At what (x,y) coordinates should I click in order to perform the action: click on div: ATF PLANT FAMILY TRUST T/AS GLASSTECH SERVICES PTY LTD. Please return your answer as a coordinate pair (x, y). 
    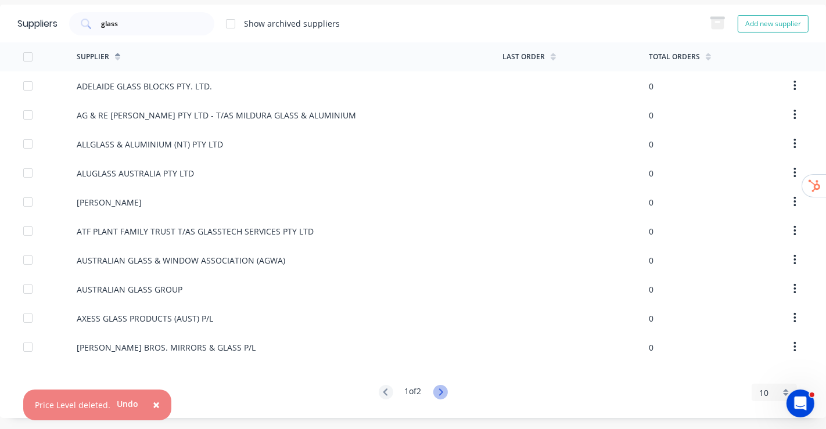
    Looking at the image, I should click on (195, 231).